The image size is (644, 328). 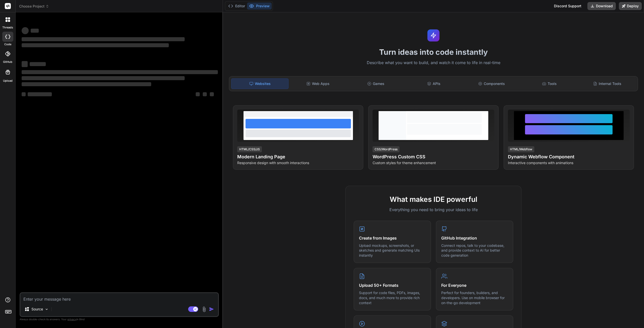 What do you see at coordinates (236, 6) in the screenshot?
I see `button: Editor` at bounding box center [236, 6].